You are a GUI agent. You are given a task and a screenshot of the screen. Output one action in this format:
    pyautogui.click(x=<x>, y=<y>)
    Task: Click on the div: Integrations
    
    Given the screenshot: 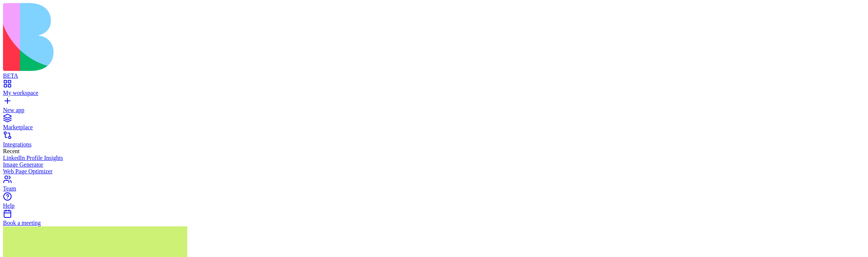 What is the action you would take?
    pyautogui.click(x=434, y=145)
    